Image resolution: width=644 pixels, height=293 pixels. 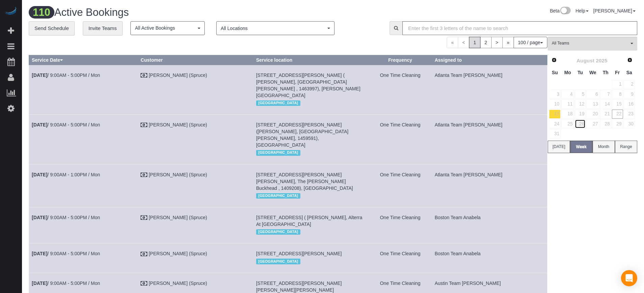 I want to click on span: Next, so click(x=629, y=60).